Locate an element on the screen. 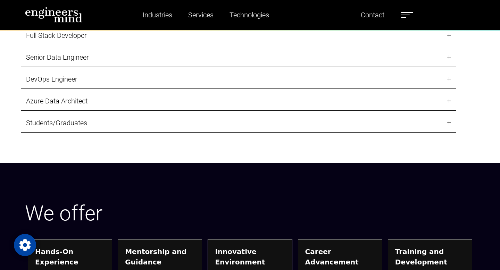 Image resolution: width=500 pixels, height=270 pixels. a: Contact is located at coordinates (373, 15).